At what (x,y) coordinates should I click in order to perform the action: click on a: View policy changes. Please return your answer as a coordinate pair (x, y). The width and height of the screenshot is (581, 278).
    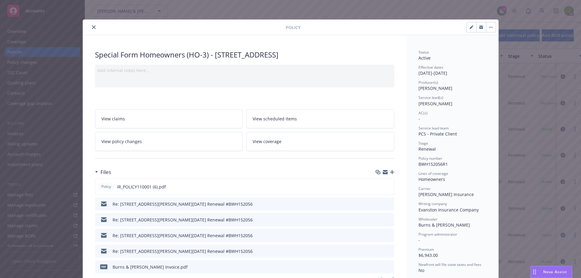
    Looking at the image, I should click on (169, 141).